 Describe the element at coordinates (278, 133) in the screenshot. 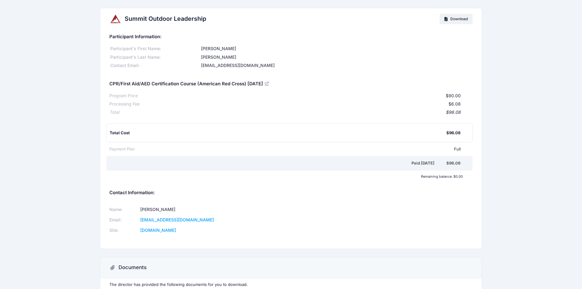

I see `div: Total Cost` at that location.